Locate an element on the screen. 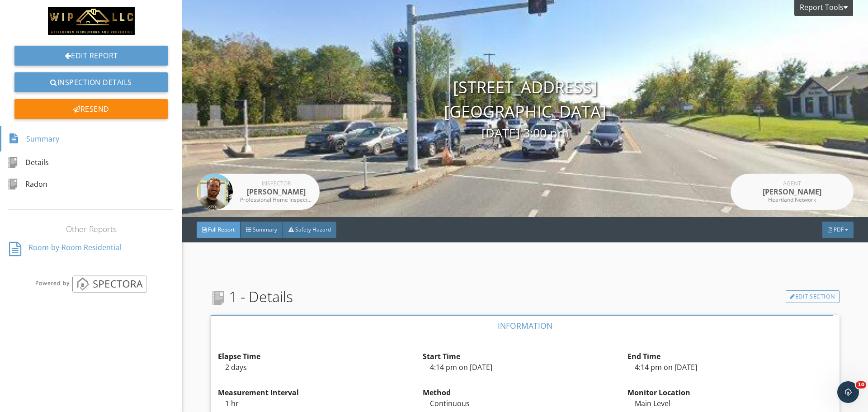 The width and height of the screenshot is (868, 412). div: 2 is located at coordinates (320, 368).